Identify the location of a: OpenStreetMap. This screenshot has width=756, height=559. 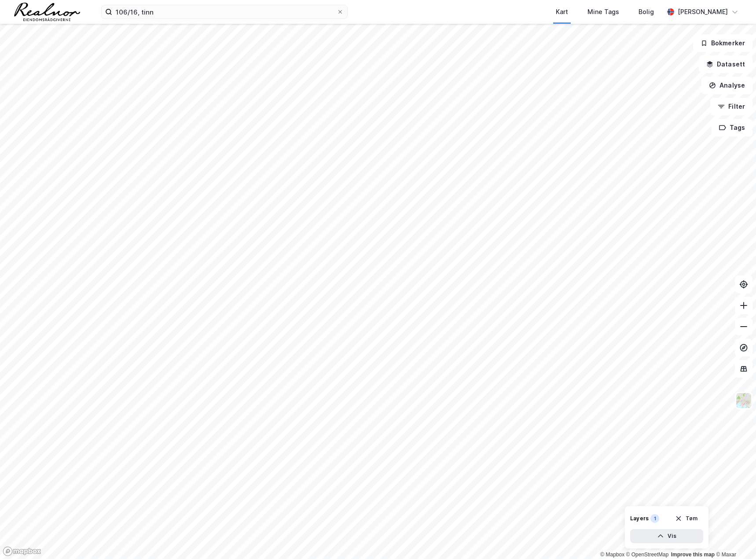
(648, 555).